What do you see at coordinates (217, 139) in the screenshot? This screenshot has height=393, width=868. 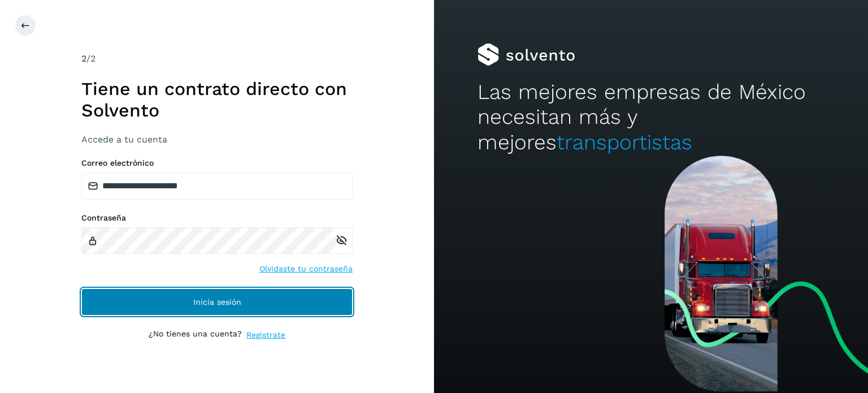 I see `h3: Accede a tu cuenta` at bounding box center [217, 139].